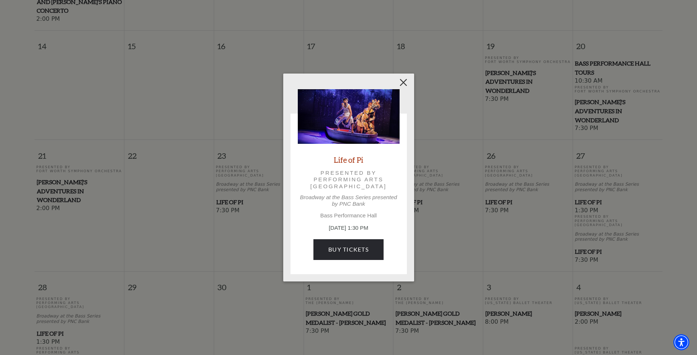 The height and width of the screenshot is (355, 697). I want to click on a: Life of Pi, so click(349, 159).